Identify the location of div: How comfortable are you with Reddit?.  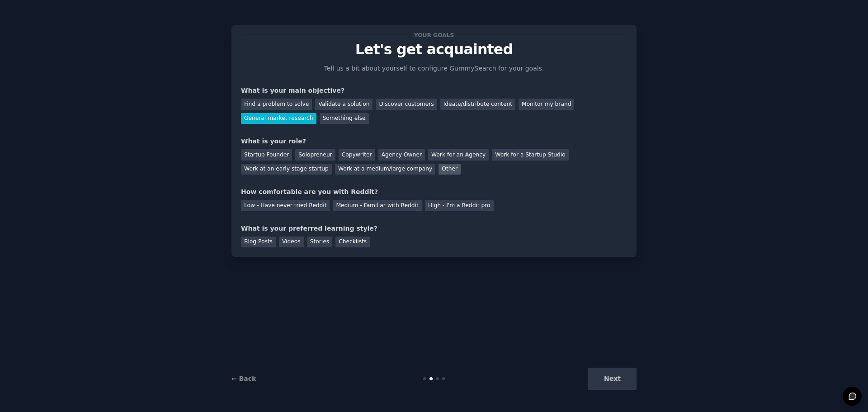
(434, 192).